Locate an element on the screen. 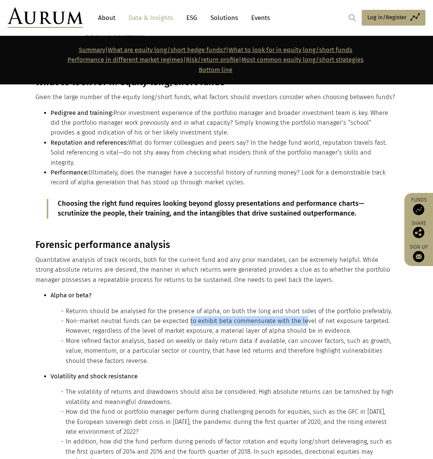  a: Data & Insights is located at coordinates (151, 18).